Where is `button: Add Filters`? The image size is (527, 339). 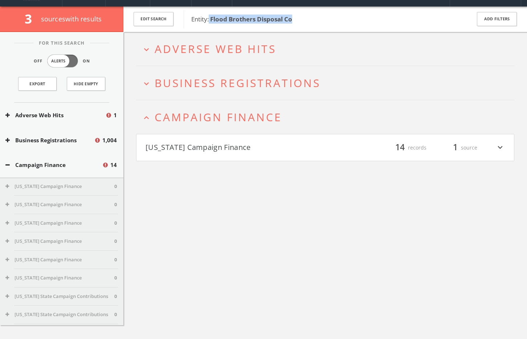 button: Add Filters is located at coordinates (497, 19).